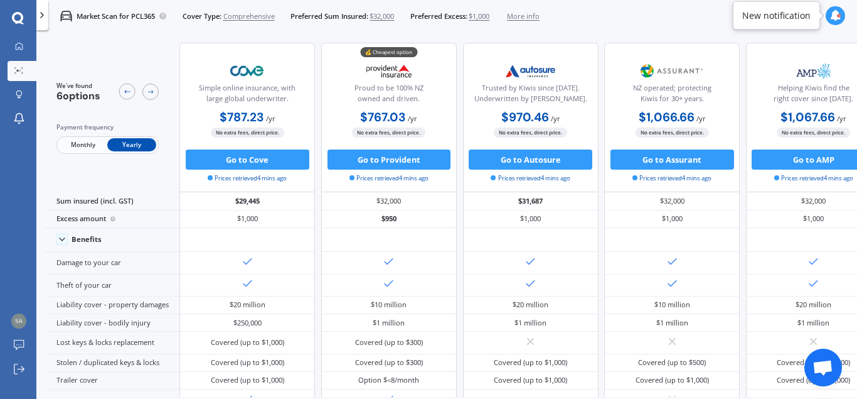 This screenshot has width=857, height=399. I want to click on button: Go to Assurant, so click(672, 159).